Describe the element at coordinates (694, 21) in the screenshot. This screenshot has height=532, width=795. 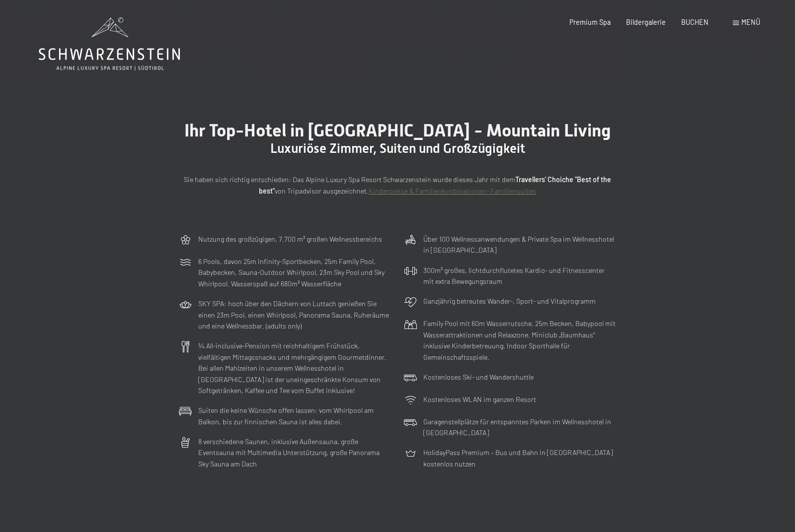
I see `a: BUCHEN` at that location.